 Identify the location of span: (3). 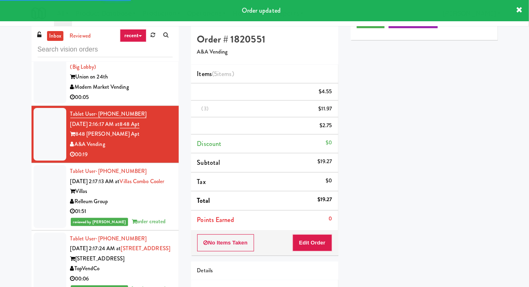
(205, 108).